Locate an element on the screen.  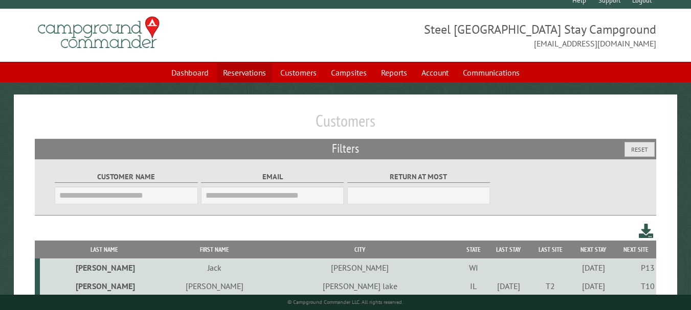
th: Last Stay is located at coordinates (508, 250).